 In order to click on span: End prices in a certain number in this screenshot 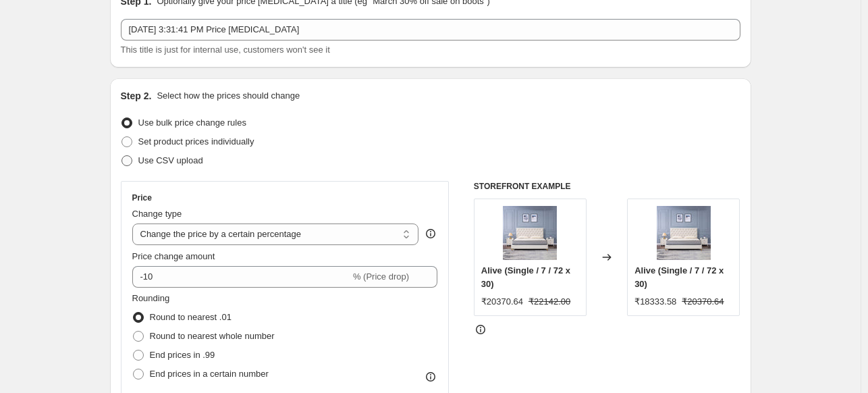, I will do `click(209, 374)`.